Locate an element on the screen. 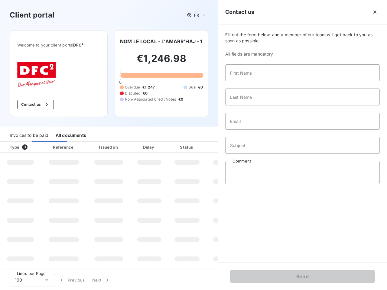  div: Invoices to be paid is located at coordinates (29, 135).